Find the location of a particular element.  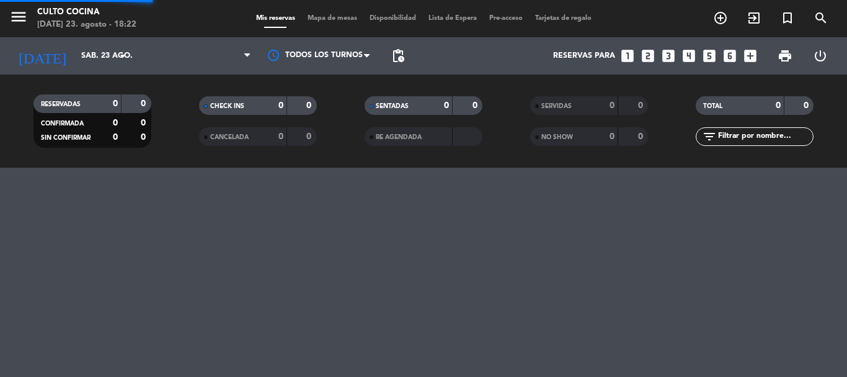

i: exit_to_app is located at coordinates (754, 18).